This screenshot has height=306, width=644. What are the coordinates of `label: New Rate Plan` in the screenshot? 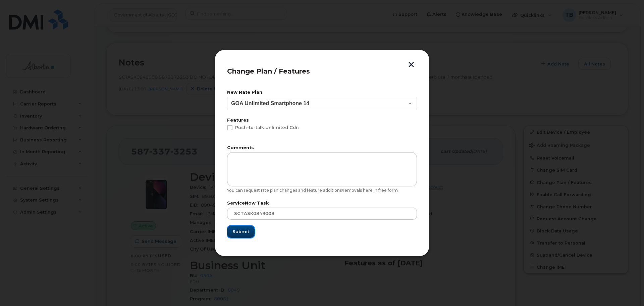 It's located at (322, 92).